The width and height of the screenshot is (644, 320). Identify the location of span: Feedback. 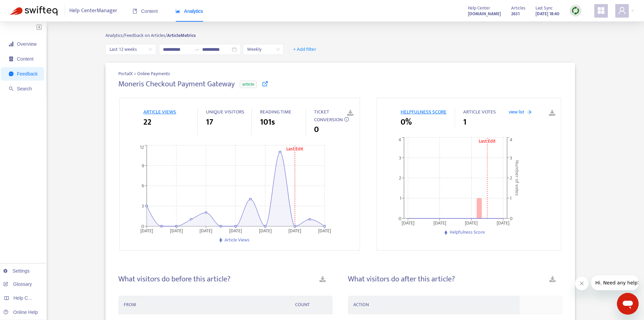
(27, 74).